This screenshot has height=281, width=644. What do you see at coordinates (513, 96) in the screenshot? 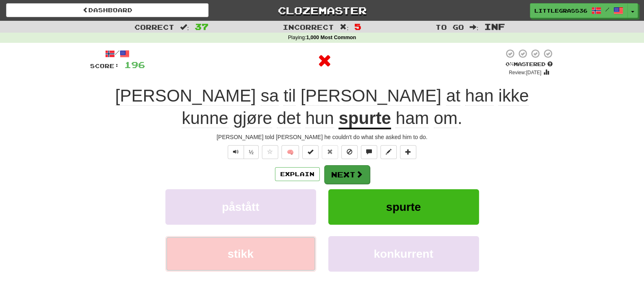
I see `span: ikke` at bounding box center [513, 96].